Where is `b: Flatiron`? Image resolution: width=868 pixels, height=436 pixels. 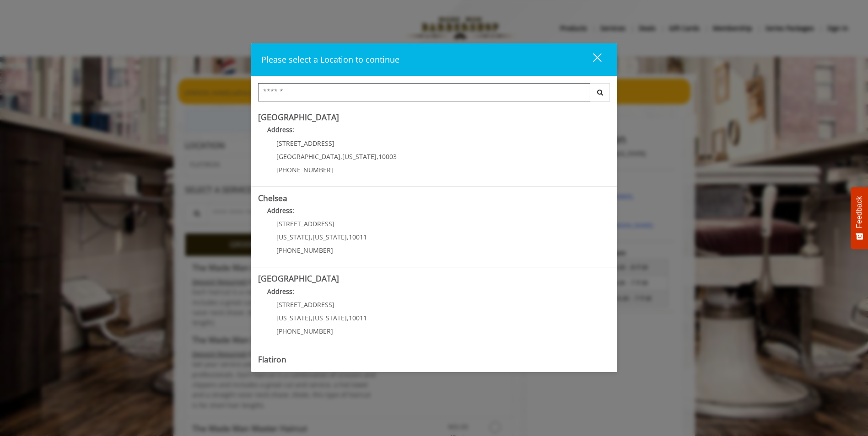 b: Flatiron is located at coordinates (272, 359).